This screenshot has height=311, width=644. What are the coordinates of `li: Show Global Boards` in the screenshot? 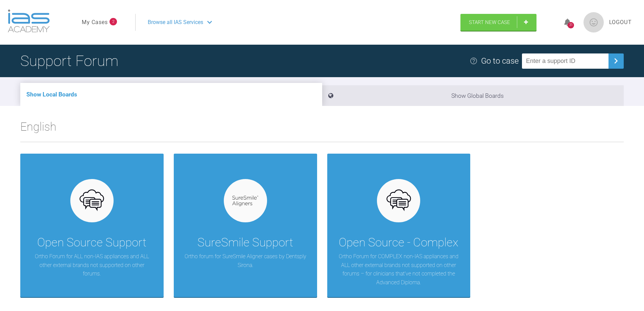 It's located at (473, 95).